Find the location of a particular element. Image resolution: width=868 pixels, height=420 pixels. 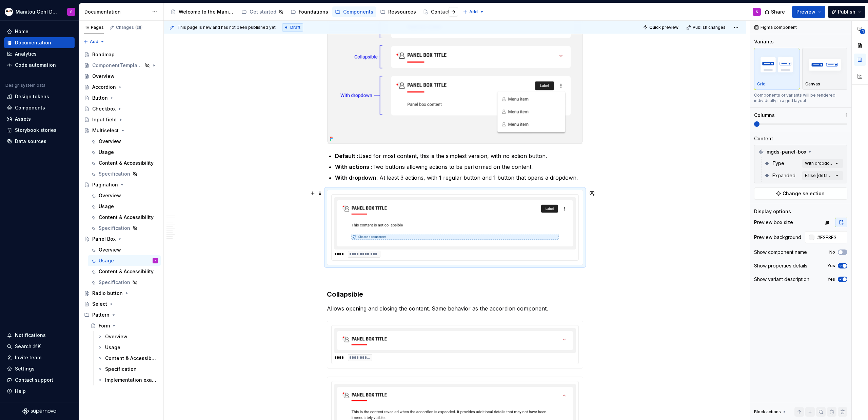

label: Yes is located at coordinates (831, 280).